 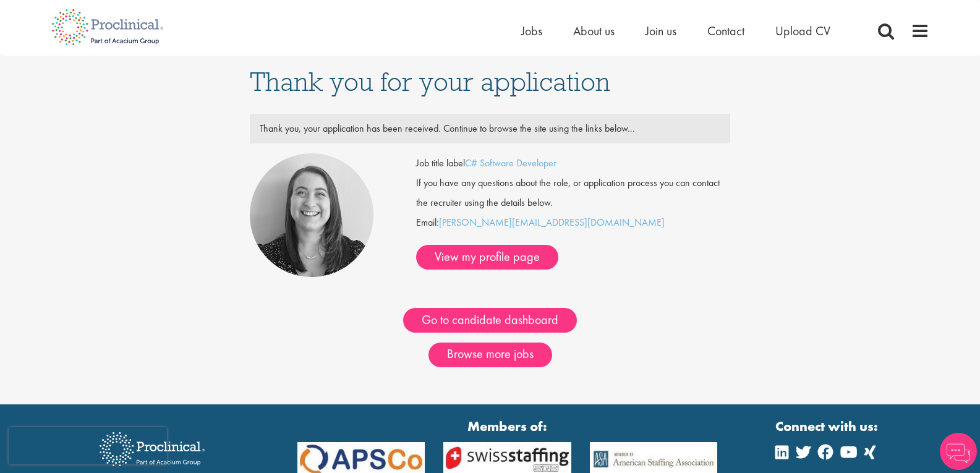 I want to click on span: Thank you for your application, so click(x=430, y=82).